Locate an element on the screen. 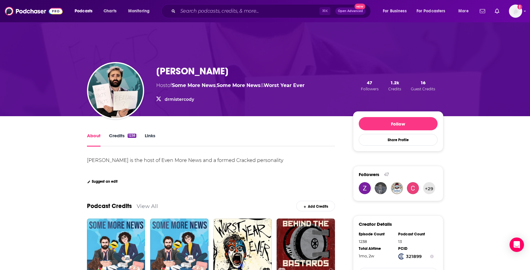  span: Open Advanced is located at coordinates (350, 11).